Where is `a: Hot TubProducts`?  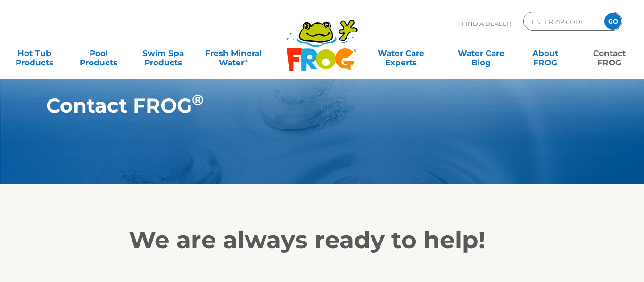 a: Hot TubProducts is located at coordinates (35, 53).